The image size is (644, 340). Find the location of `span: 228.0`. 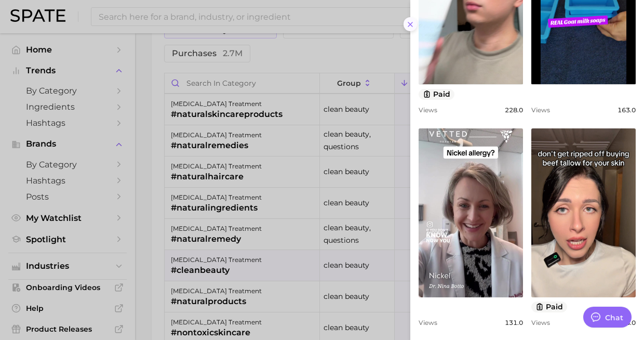

span: 228.0 is located at coordinates (514, 110).